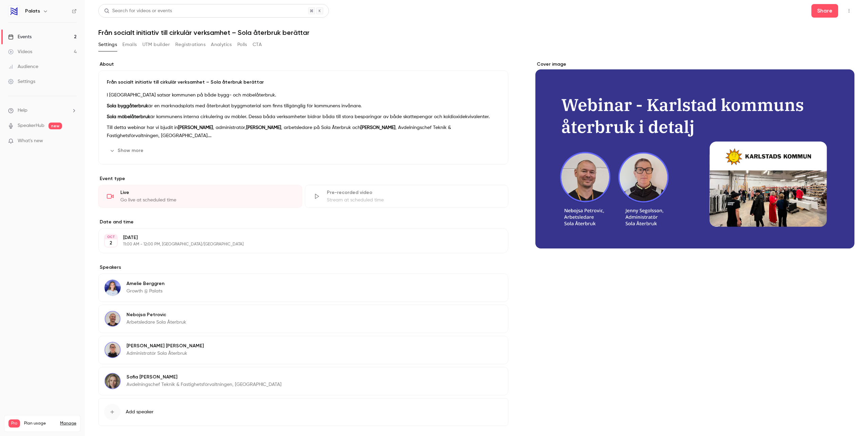  I want to click on div: OCT, so click(111, 237).